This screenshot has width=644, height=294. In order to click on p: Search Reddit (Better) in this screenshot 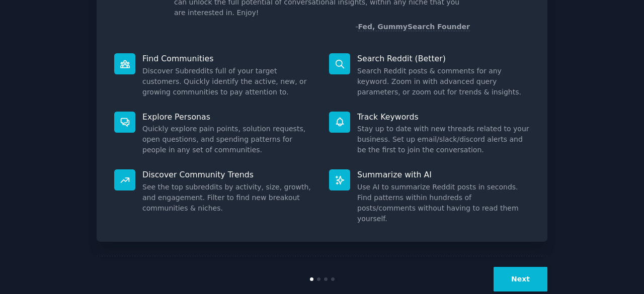, I will do `click(443, 58)`.